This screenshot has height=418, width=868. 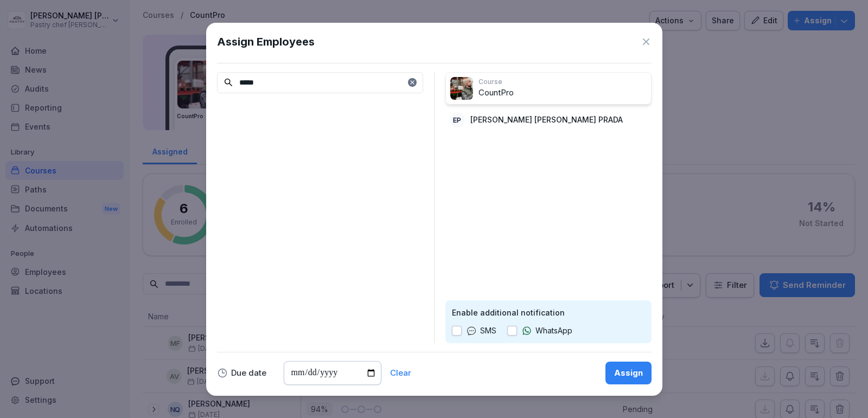 I want to click on button: Assign, so click(x=629, y=373).